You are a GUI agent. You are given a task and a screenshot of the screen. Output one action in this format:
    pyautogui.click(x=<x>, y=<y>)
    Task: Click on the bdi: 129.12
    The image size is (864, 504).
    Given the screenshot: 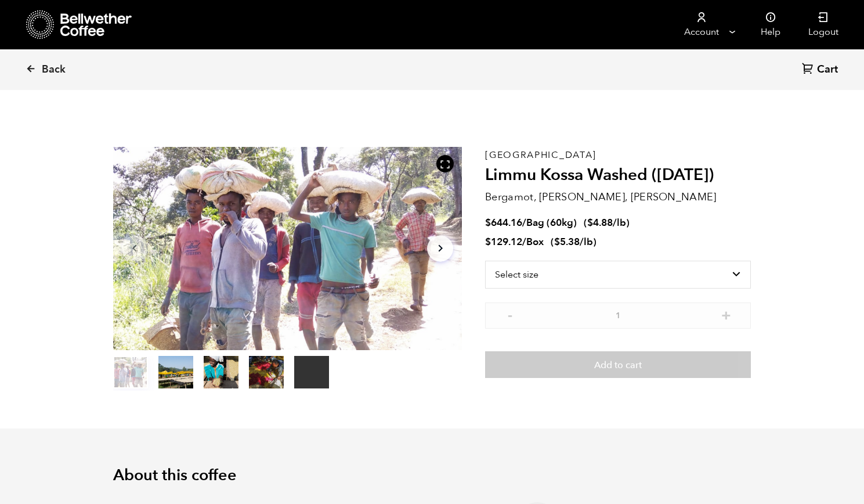 What is the action you would take?
    pyautogui.click(x=504, y=241)
    